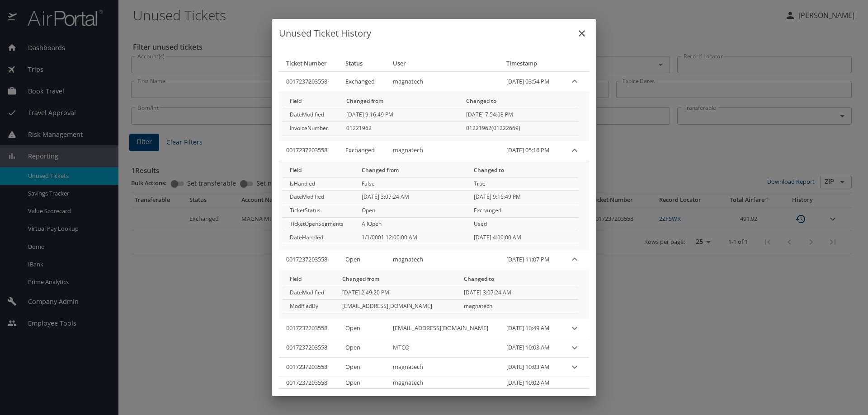 This screenshot has height=415, width=868. Describe the element at coordinates (530, 63) in the screenshot. I see `th: Timestamp` at that location.